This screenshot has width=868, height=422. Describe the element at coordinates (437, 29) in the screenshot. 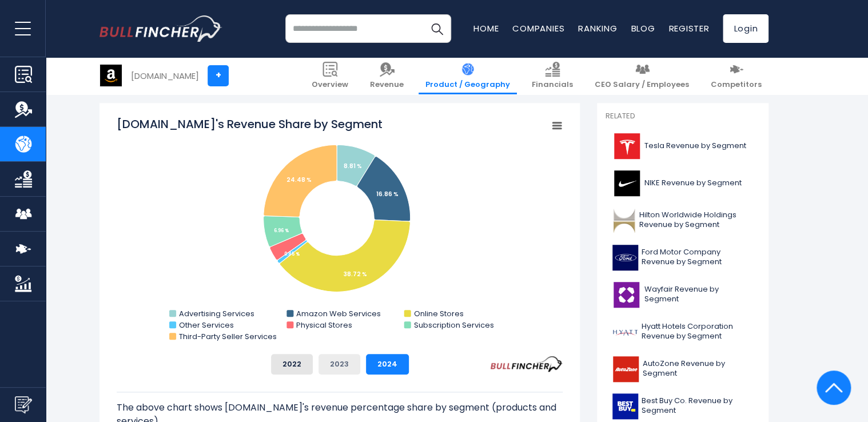

I see `button: Search` at that location.